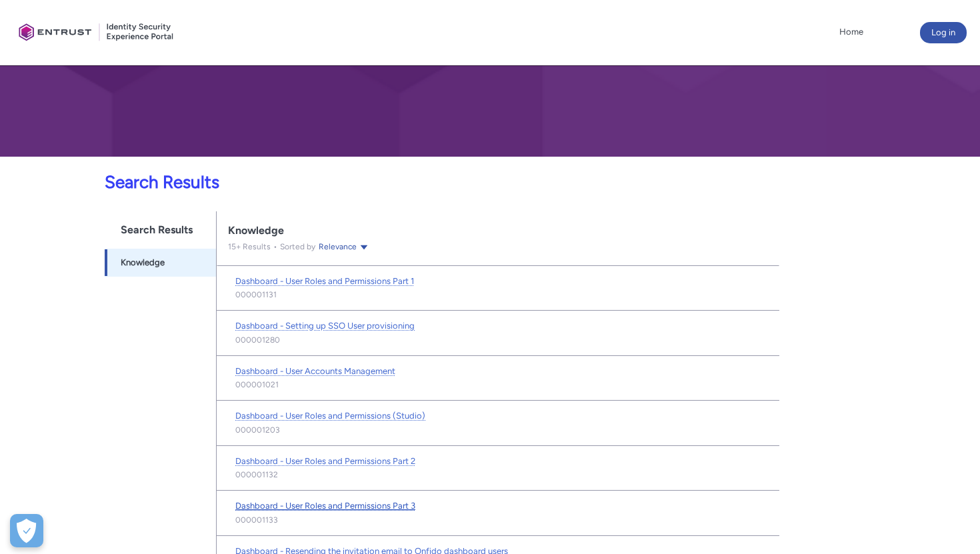 The width and height of the screenshot is (980, 554). I want to click on p: 15 + Results, so click(250, 247).